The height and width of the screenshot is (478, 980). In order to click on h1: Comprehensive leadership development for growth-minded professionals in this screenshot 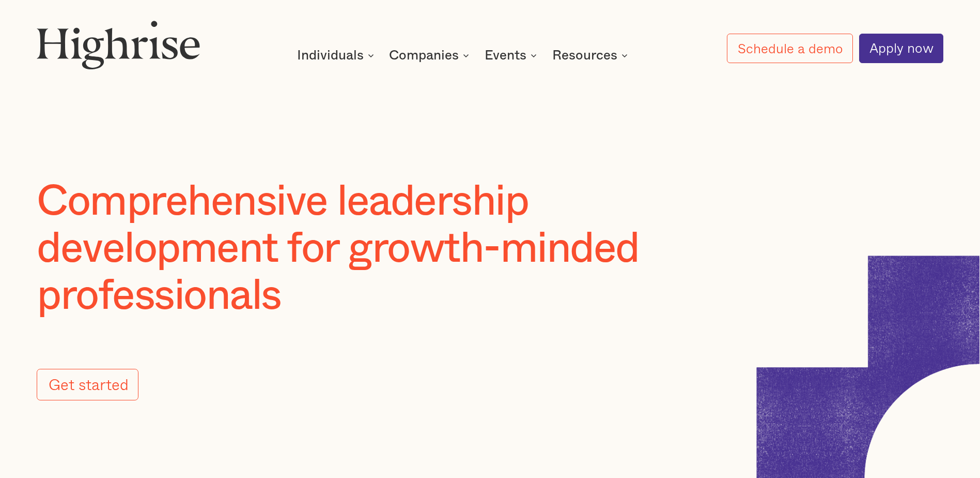, I will do `click(367, 249)`.